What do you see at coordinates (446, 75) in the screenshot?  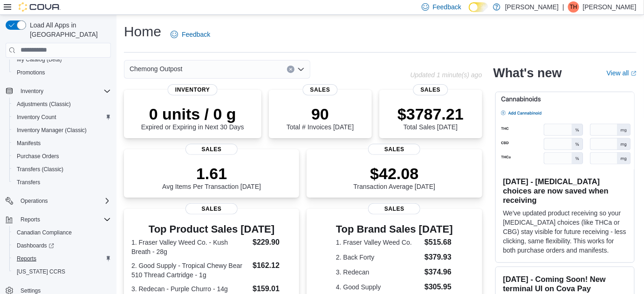 I see `p: Updated 1 minute(s) ago` at bounding box center [446, 75].